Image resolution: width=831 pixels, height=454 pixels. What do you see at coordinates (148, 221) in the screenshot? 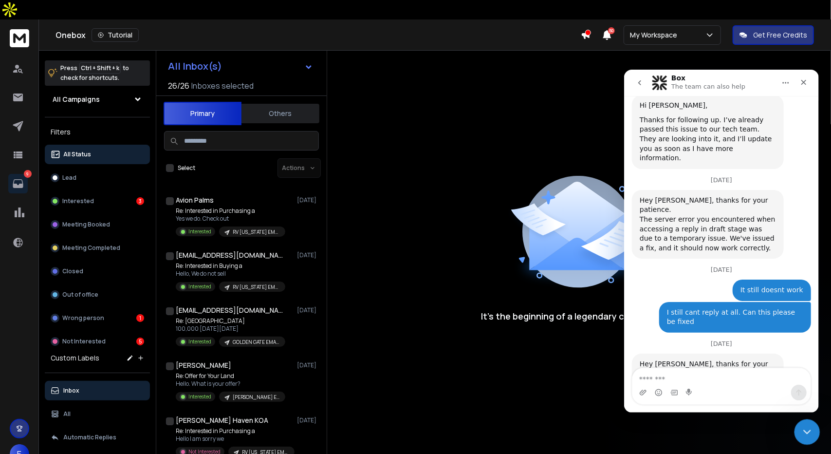
I see `div: It still doesnt work` at bounding box center [148, 221].